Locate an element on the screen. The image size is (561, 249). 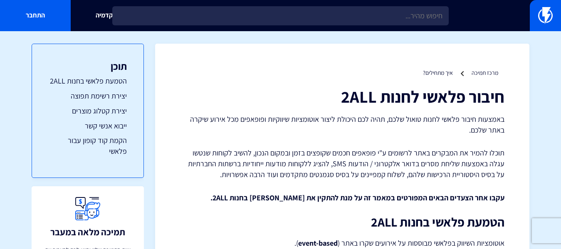
strong: הטמעת פלאשי בחנות 2ALL is located at coordinates (437, 222).